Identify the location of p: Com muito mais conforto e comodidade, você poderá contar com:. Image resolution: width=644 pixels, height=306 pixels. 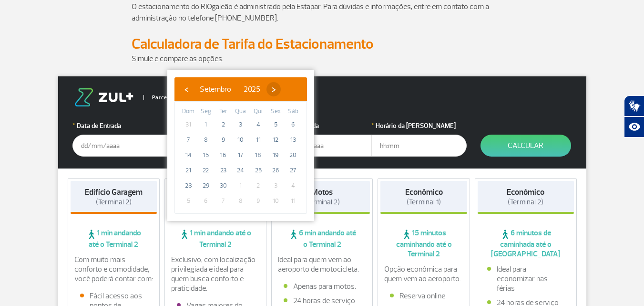
(114, 269).